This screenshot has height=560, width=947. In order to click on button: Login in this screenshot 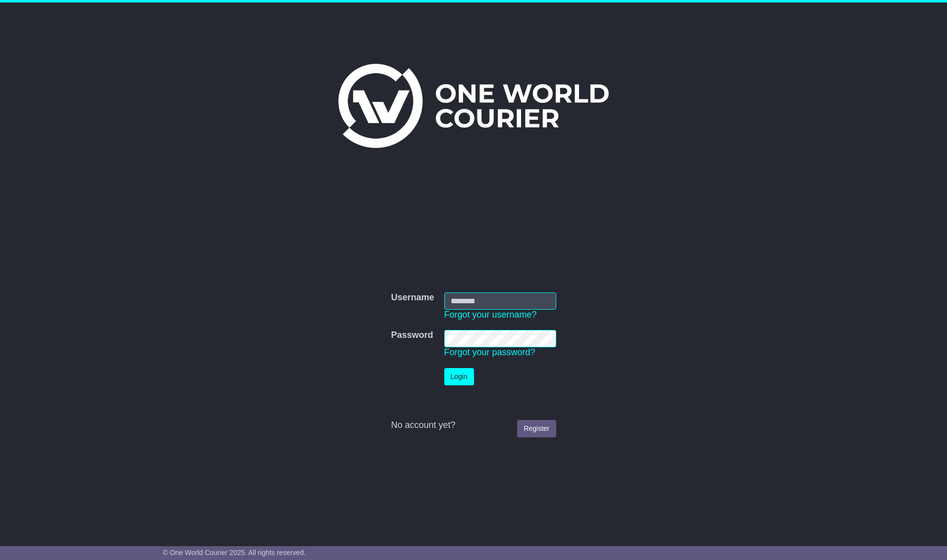, I will do `click(459, 377)`.